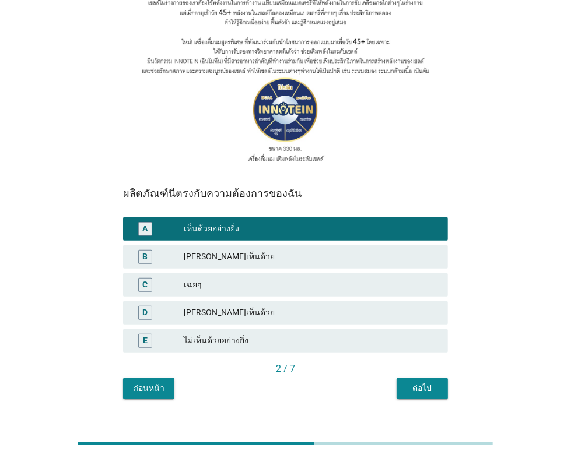  What do you see at coordinates (149, 388) in the screenshot?
I see `div: ก่อนหน้า` at bounding box center [149, 388].